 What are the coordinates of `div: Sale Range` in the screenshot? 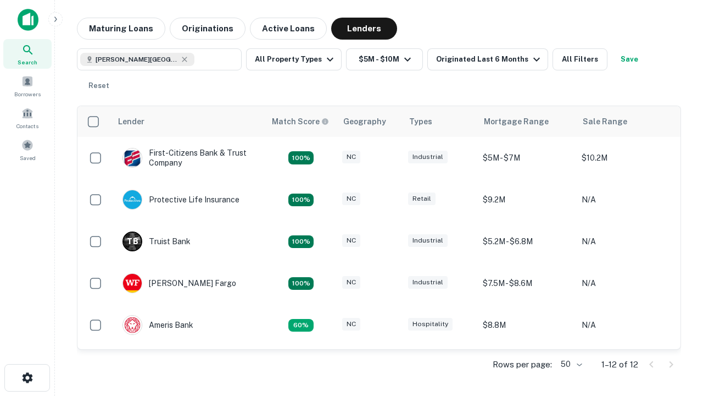 It's located at (605, 121).